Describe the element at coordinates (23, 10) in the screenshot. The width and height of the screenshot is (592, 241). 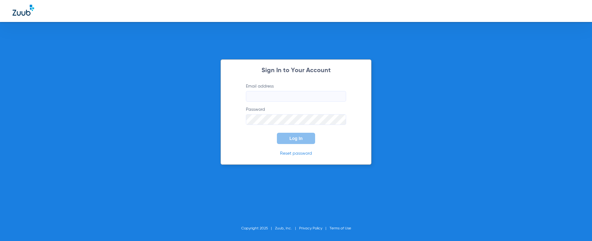
I see `img: Zuub Logo` at that location.